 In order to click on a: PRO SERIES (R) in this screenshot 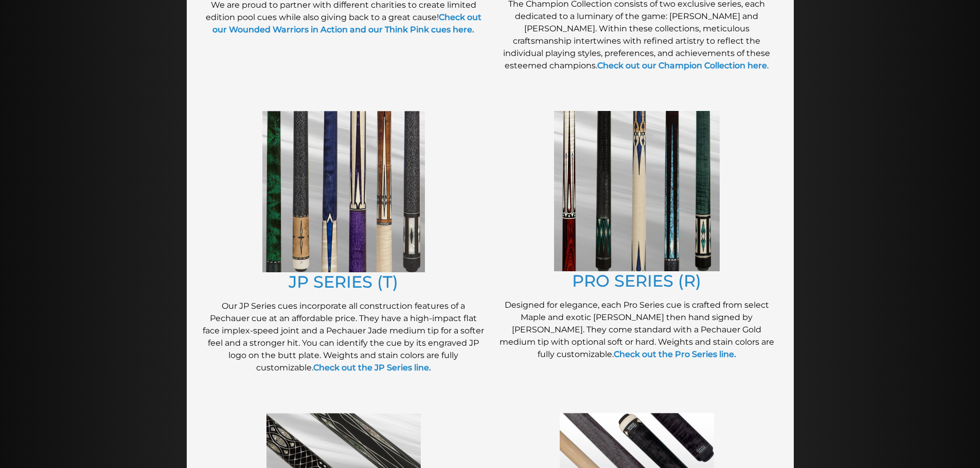, I will do `click(636, 280)`.